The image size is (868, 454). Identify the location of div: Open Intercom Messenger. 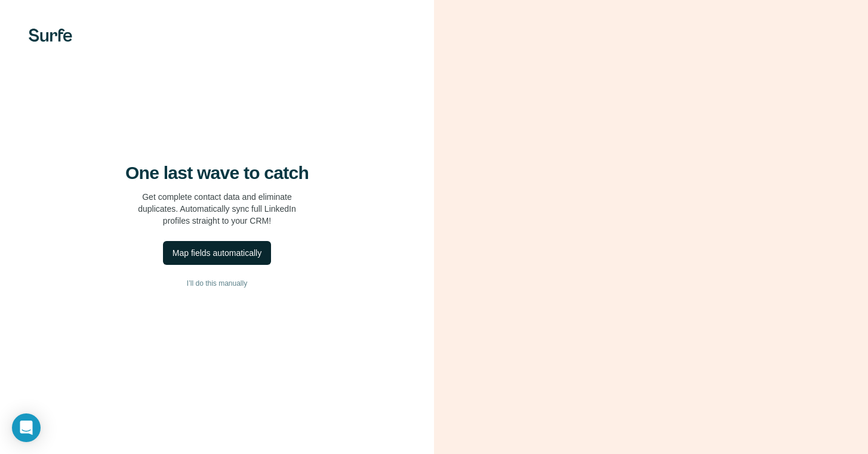
(27, 427).